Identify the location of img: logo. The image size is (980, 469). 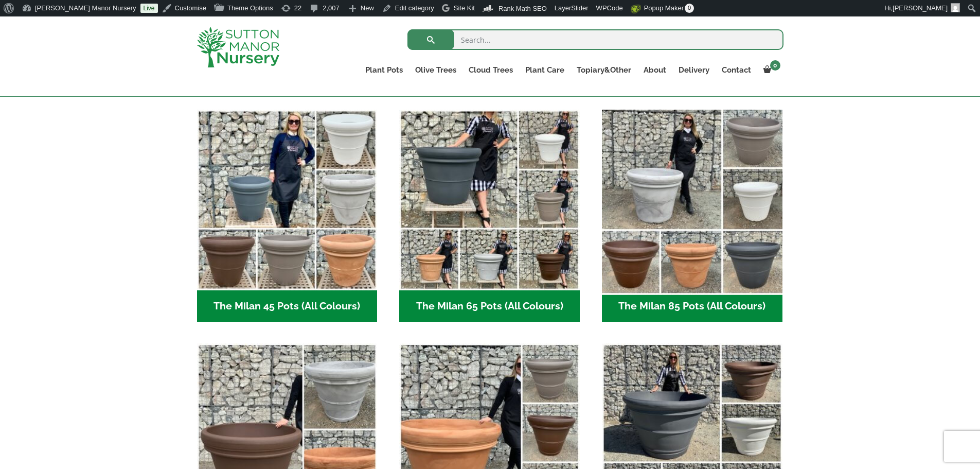
(239, 47).